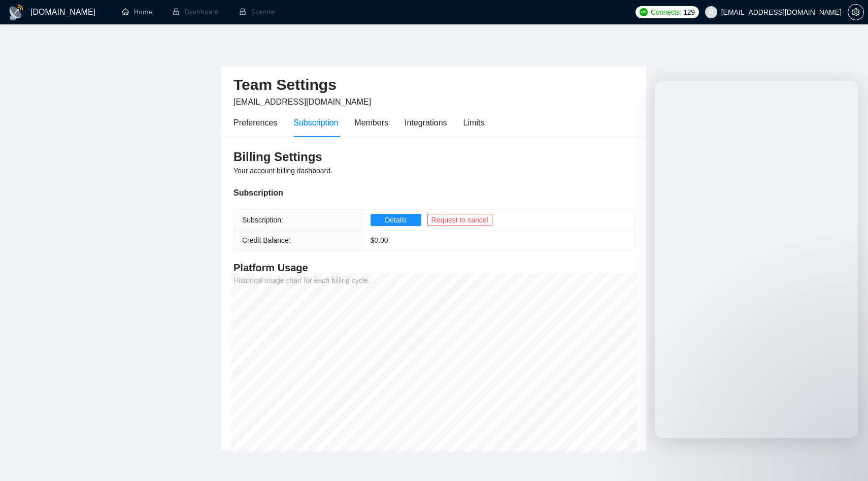  Describe the element at coordinates (283, 171) in the screenshot. I see `span: Your account billing dashboard.` at that location.